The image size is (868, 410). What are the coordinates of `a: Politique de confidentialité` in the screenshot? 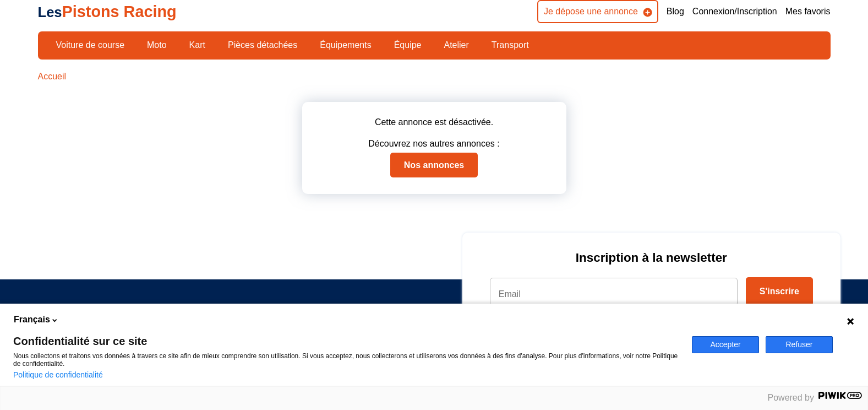 It's located at (58, 374).